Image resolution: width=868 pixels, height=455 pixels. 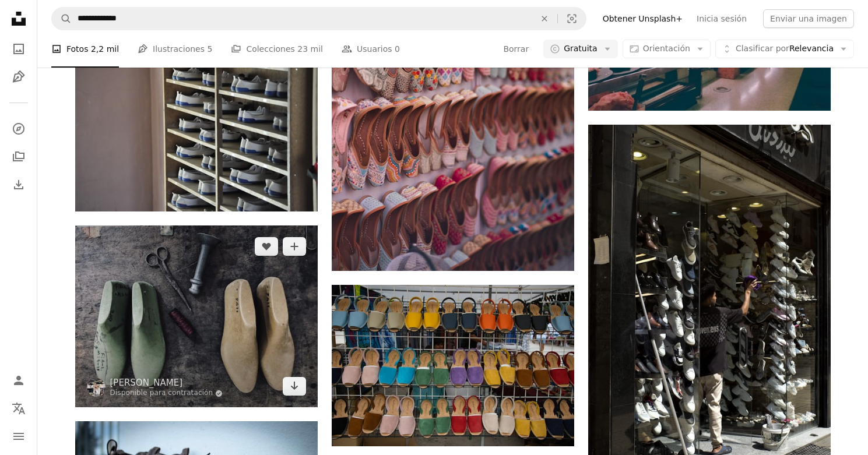 I want to click on a: Explorar, so click(x=19, y=129).